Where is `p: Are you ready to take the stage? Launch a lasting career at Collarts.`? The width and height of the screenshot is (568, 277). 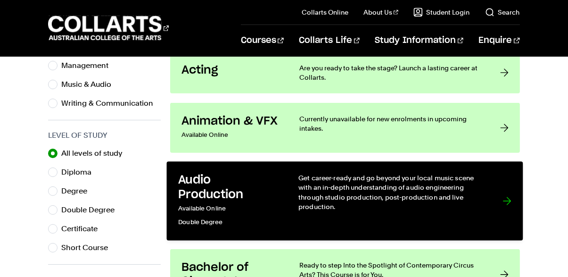 p: Are you ready to take the stage? Launch a lasting career at Collarts. is located at coordinates (390, 73).